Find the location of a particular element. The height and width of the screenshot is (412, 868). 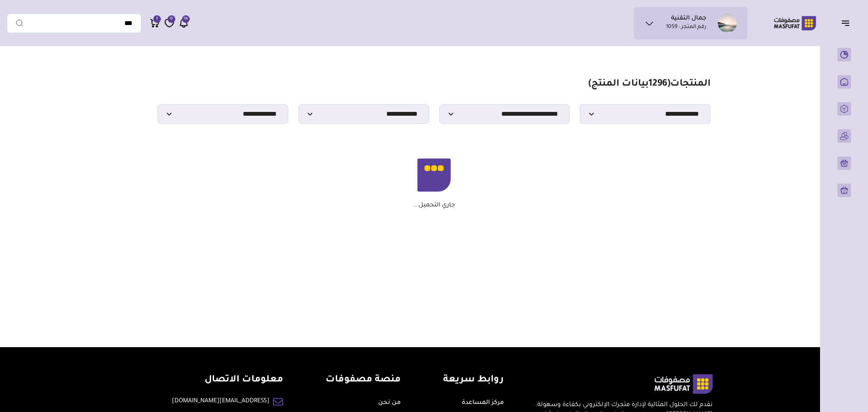

img: Logo is located at coordinates (795, 23).